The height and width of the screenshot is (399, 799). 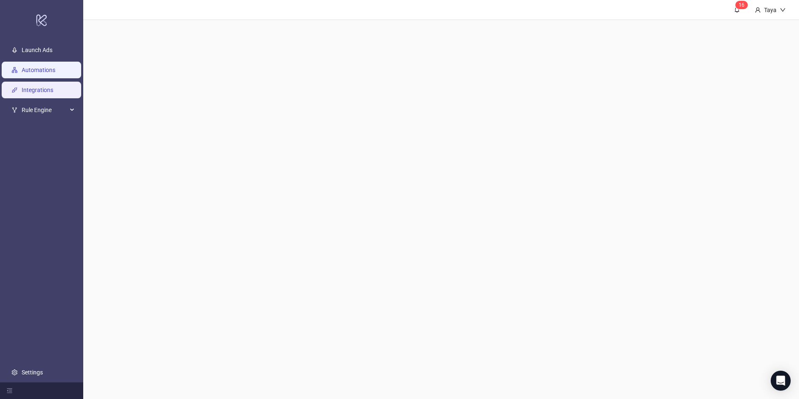 What do you see at coordinates (38, 70) in the screenshot?
I see `a: Automations` at bounding box center [38, 70].